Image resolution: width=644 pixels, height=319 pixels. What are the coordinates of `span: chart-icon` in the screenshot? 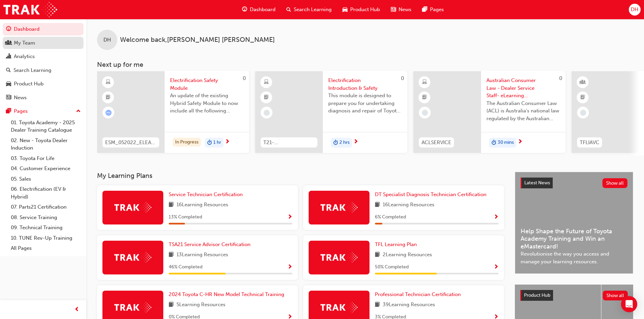 It's located at (9, 57).